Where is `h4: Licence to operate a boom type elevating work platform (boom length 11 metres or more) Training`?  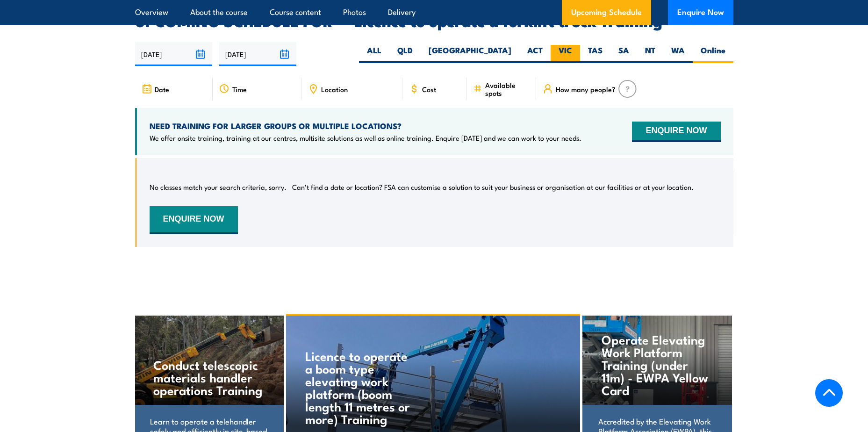
h4: Licence to operate a boom type elevating work platform (boom length 11 metres or more) Training is located at coordinates (360, 387).